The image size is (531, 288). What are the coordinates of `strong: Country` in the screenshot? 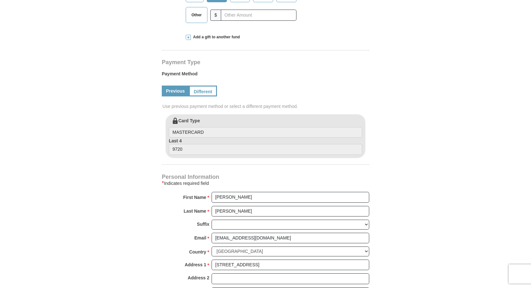 It's located at (198, 252).